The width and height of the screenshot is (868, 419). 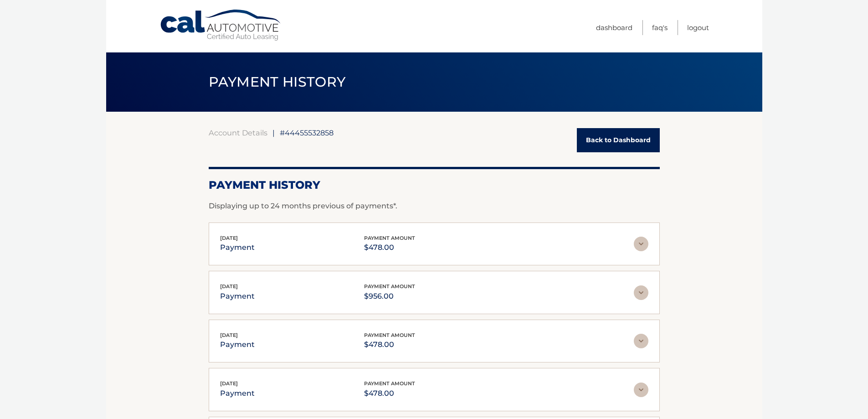 What do you see at coordinates (434, 185) in the screenshot?
I see `h2: Payment History` at bounding box center [434, 185].